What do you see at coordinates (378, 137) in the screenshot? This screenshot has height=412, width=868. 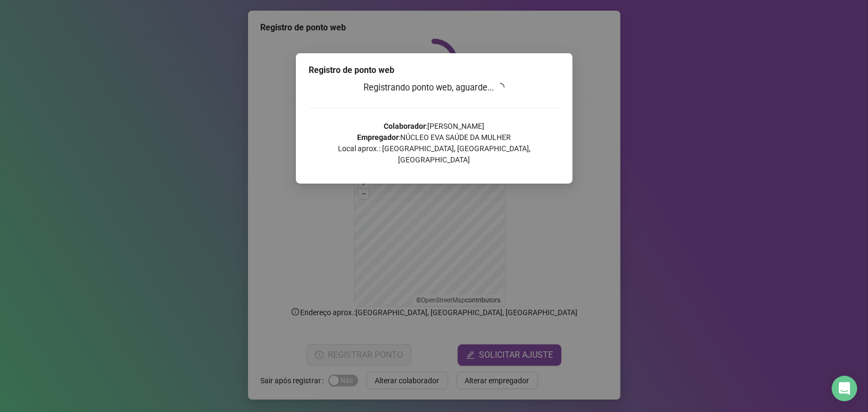 I see `strong: Empregador` at bounding box center [378, 137].